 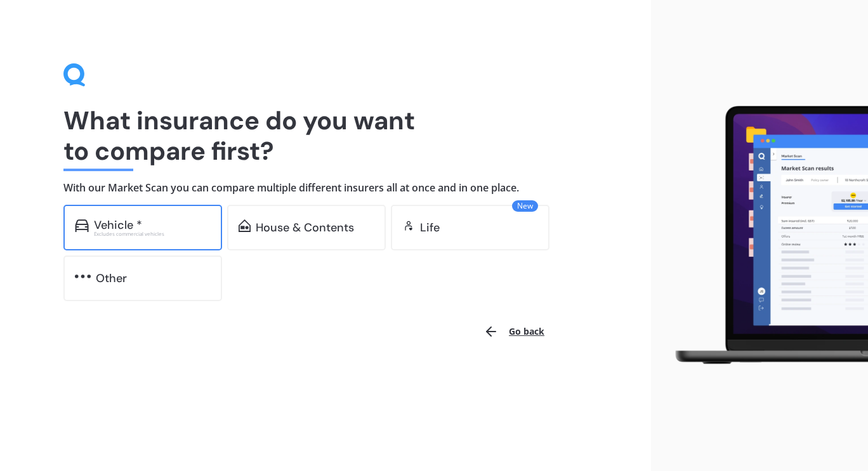 I want to click on img: laptop.webp, so click(x=765, y=236).